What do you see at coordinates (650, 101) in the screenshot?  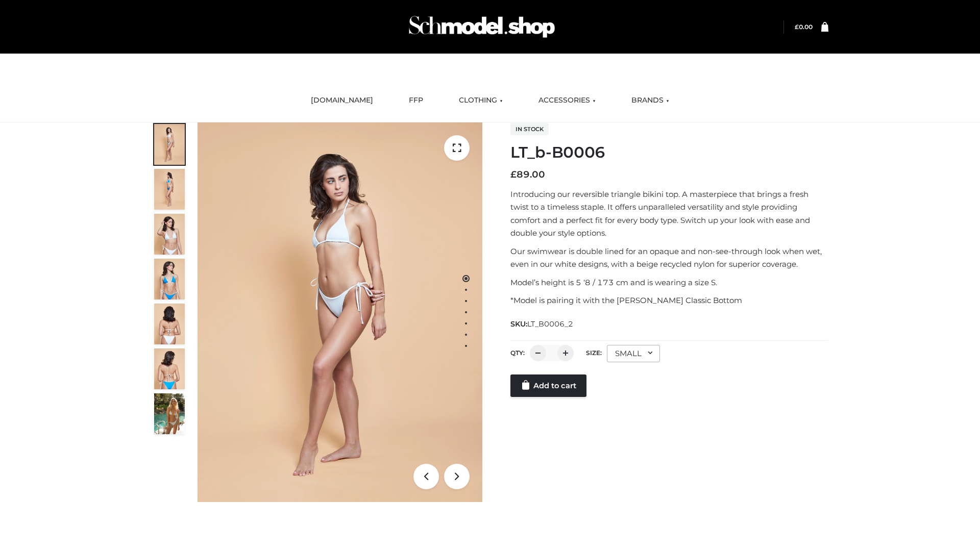 I see `a: BRANDS` at bounding box center [650, 101].